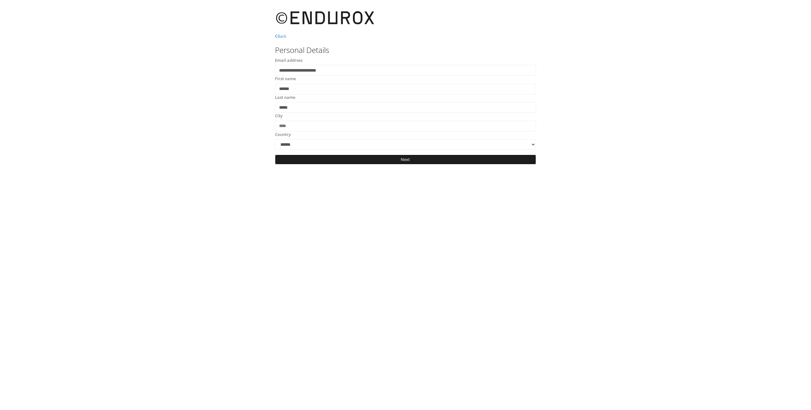 This screenshot has width=811, height=410. Describe the element at coordinates (285, 98) in the screenshot. I see `label: Last name` at that location.